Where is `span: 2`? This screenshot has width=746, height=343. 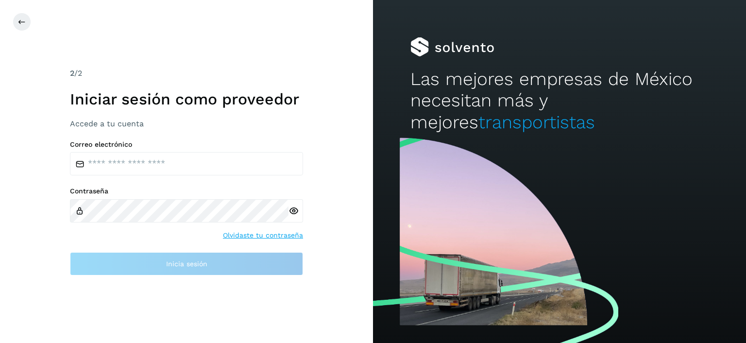
span: 2 is located at coordinates (72, 73).